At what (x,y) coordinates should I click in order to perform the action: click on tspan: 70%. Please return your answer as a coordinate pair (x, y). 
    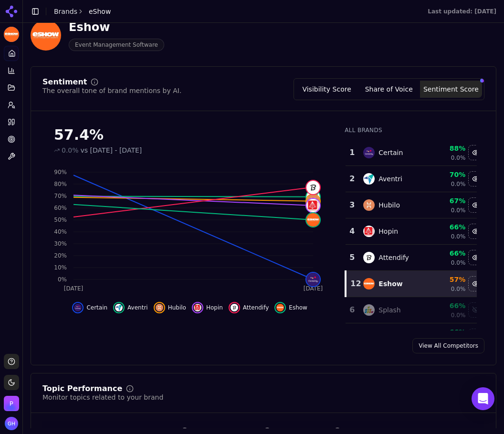
    Looking at the image, I should click on (60, 196).